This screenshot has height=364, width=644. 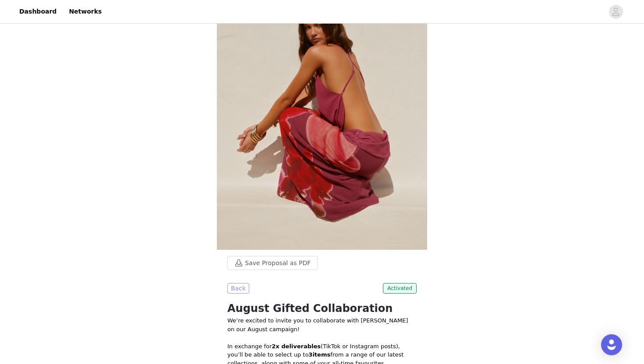 What do you see at coordinates (272, 263) in the screenshot?
I see `button: Save Proposal as PDF` at bounding box center [272, 263].